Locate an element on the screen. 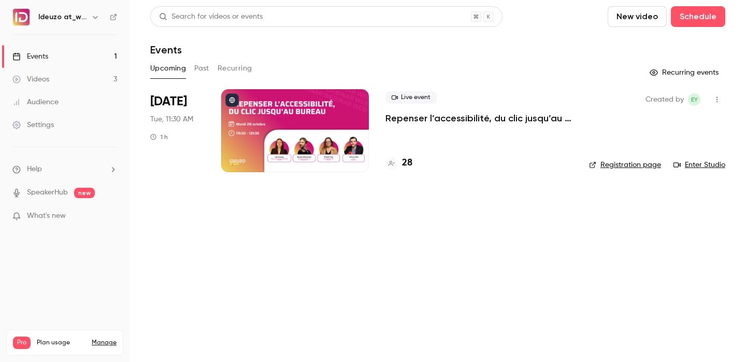 Image resolution: width=746 pixels, height=362 pixels. img: Ideuzo at_work is located at coordinates (21, 17).